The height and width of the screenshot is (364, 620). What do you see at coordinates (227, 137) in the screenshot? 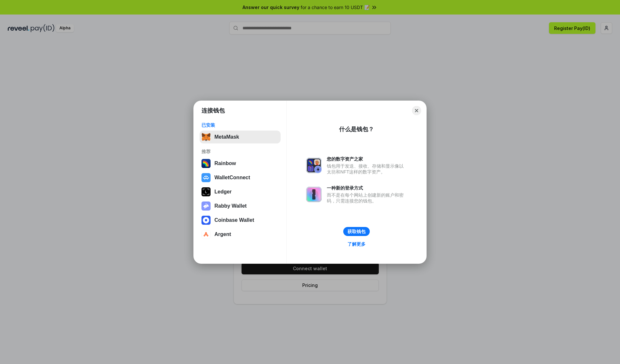
I see `div: MetaMask` at bounding box center [227, 137].